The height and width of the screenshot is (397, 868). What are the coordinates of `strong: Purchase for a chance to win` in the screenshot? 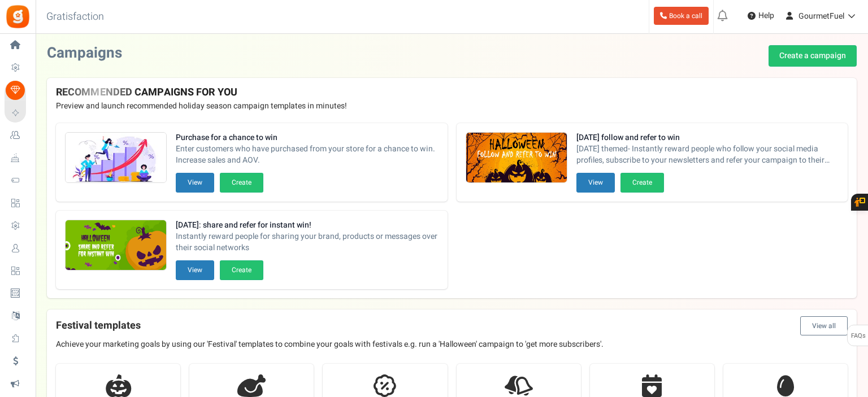 It's located at (307, 138).